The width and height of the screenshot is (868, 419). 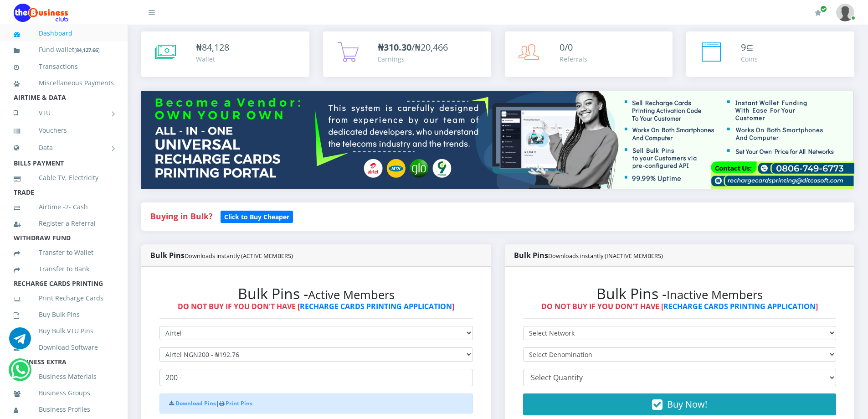 What do you see at coordinates (606, 256) in the screenshot?
I see `small: Downloads instantly (INACTIVE MEMBERS)` at bounding box center [606, 256].